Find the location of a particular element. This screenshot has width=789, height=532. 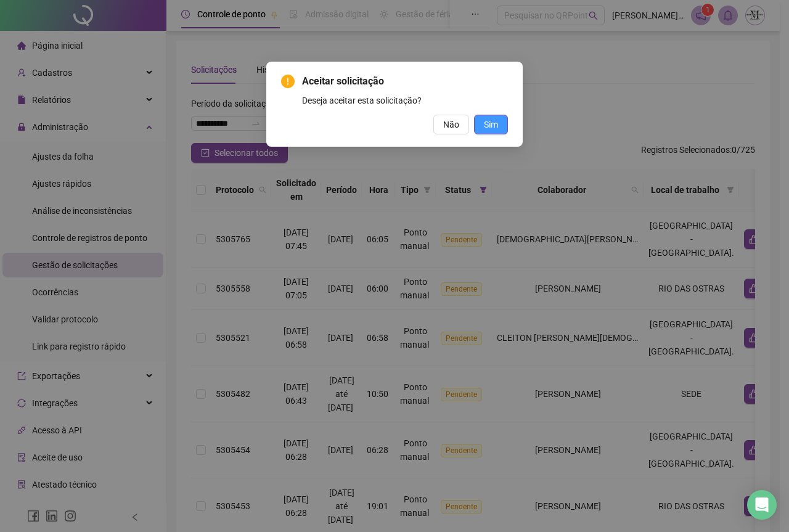

span: Sim is located at coordinates (490, 124).